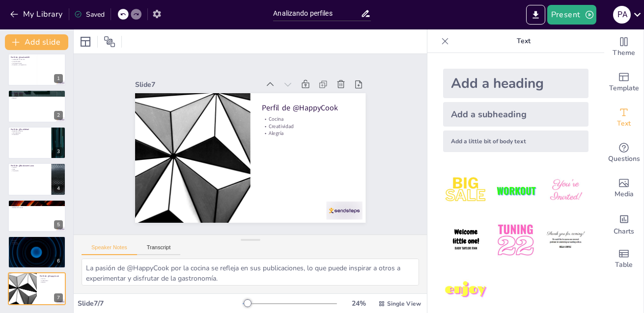  I want to click on p: Curiosidad, so click(37, 244).